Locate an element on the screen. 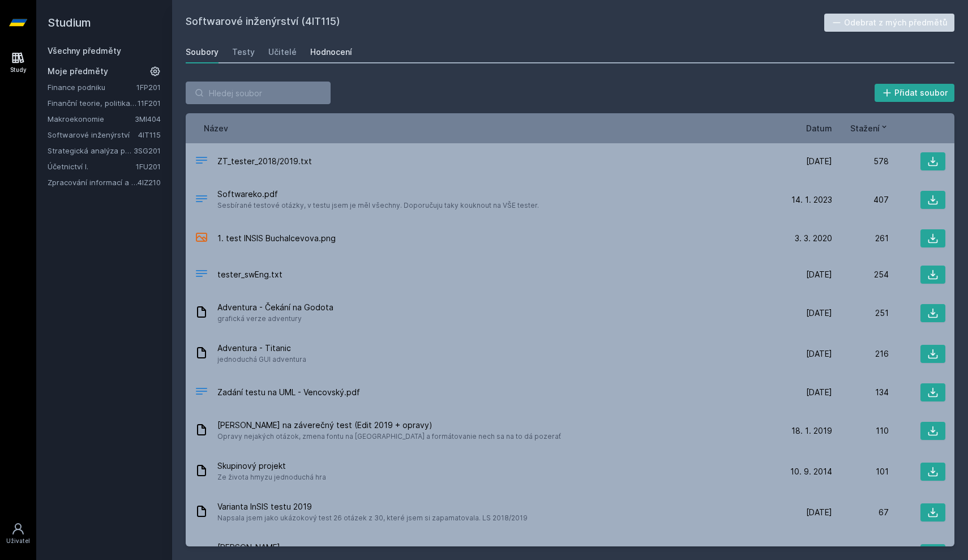  a: Hodnocení is located at coordinates (331, 52).